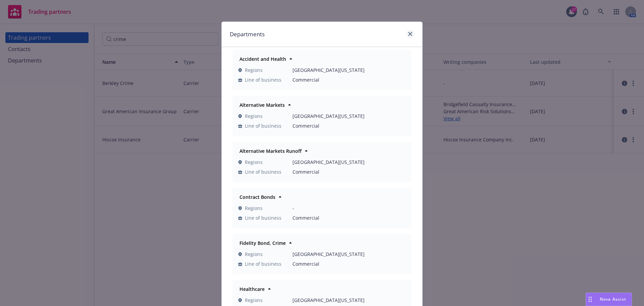  What do you see at coordinates (257, 196) in the screenshot?
I see `strong: Contract Bonds` at bounding box center [257, 196].